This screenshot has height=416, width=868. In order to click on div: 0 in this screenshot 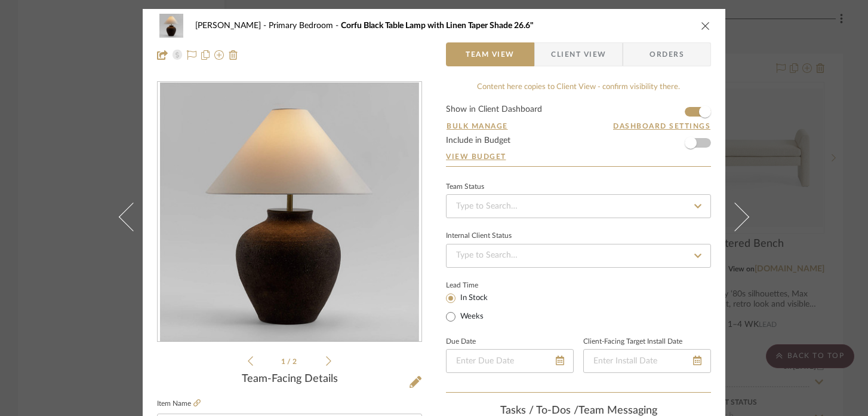, I will do `click(290, 212)`.